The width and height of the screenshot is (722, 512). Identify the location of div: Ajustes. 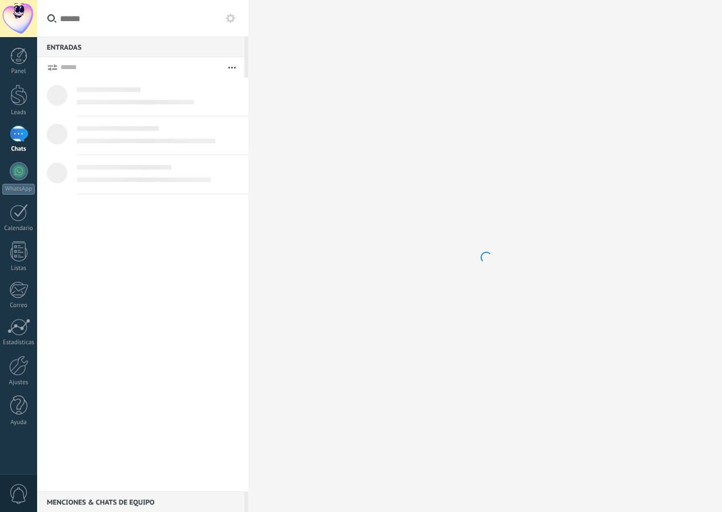
(19, 383).